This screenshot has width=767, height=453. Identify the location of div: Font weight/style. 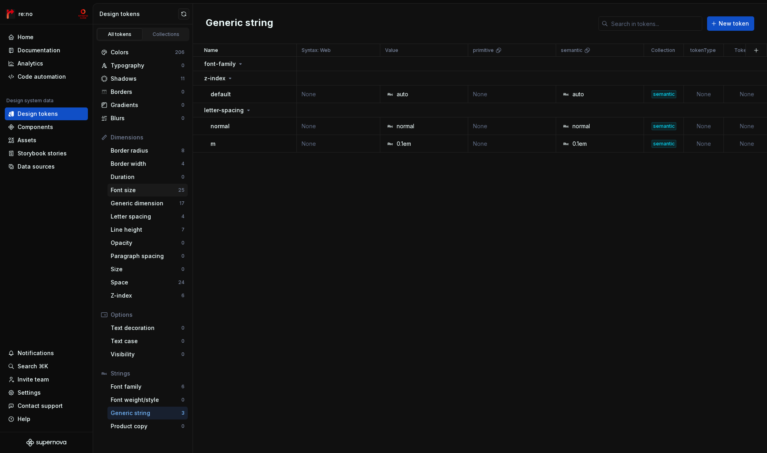
(146, 400).